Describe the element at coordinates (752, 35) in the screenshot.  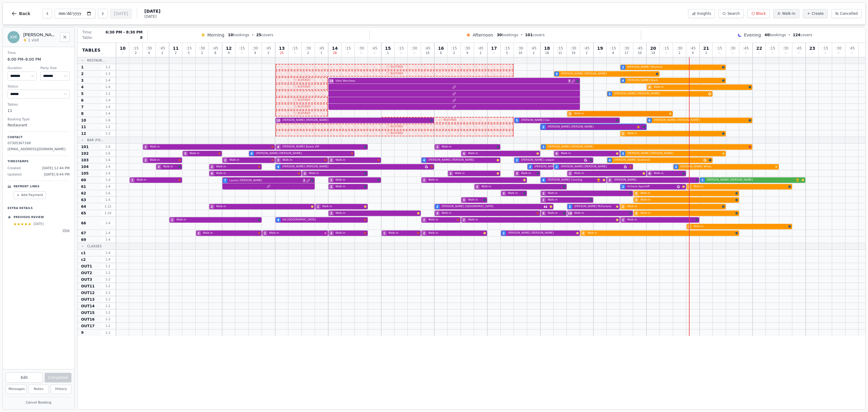
I see `span: Evening` at that location.